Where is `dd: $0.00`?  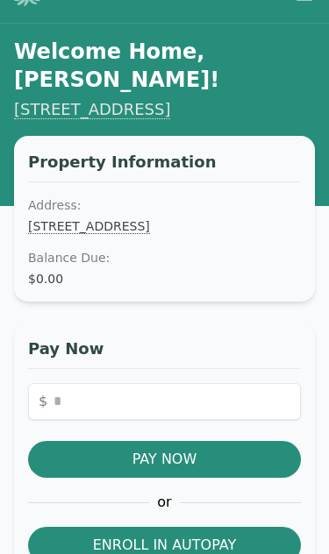
dd: $0.00 is located at coordinates (164, 279).